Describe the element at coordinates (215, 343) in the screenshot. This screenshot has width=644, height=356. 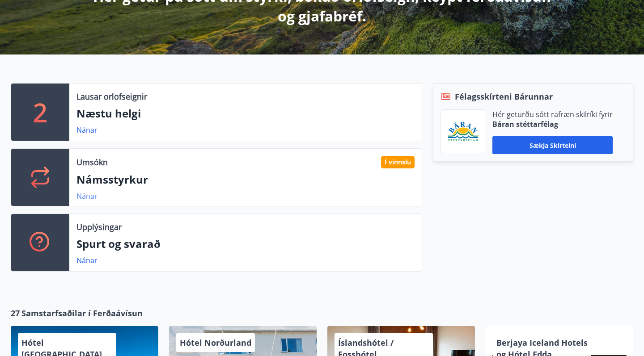
I see `span: Hótel Norðurland` at that location.